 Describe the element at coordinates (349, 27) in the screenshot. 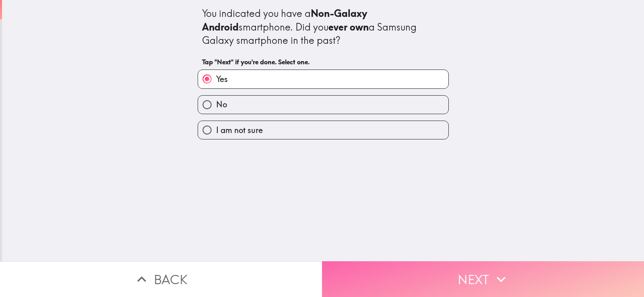

I see `b: ever own` at that location.